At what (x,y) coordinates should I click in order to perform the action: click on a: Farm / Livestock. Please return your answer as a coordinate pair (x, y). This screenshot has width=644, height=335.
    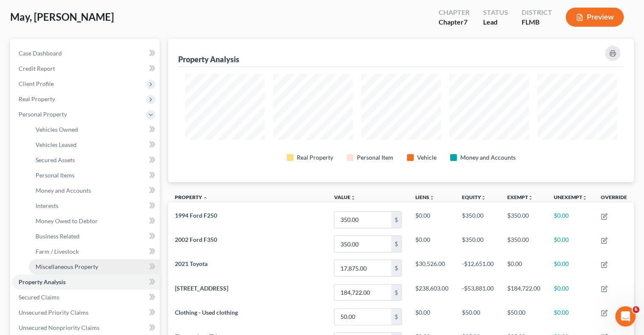
    Looking at the image, I should click on (94, 252).